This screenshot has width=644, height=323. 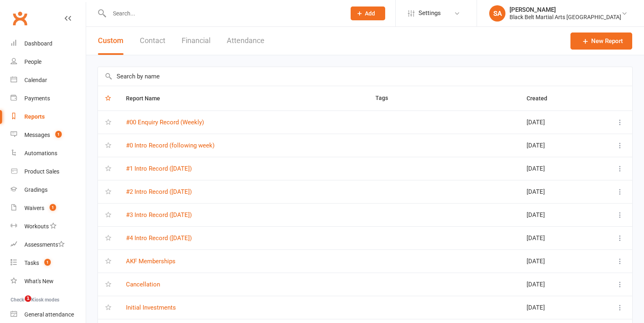 I want to click on th: Tags, so click(x=444, y=98).